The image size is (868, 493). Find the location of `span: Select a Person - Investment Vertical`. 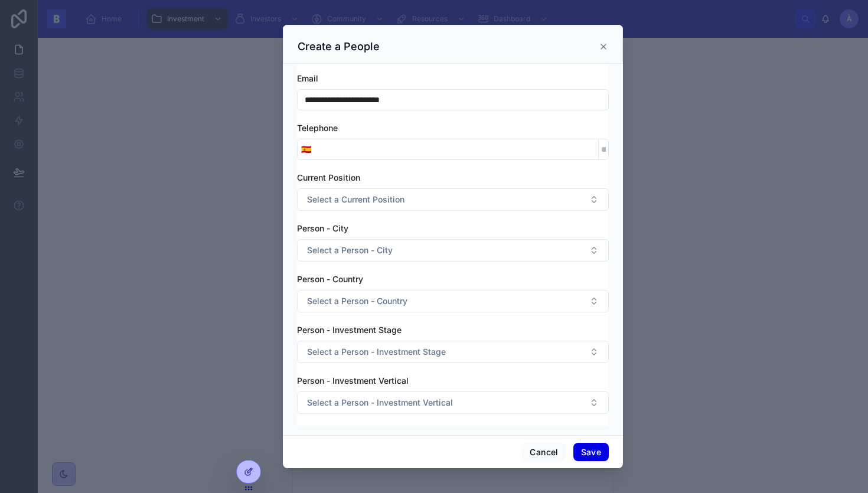

span: Select a Person - Investment Vertical is located at coordinates (380, 403).